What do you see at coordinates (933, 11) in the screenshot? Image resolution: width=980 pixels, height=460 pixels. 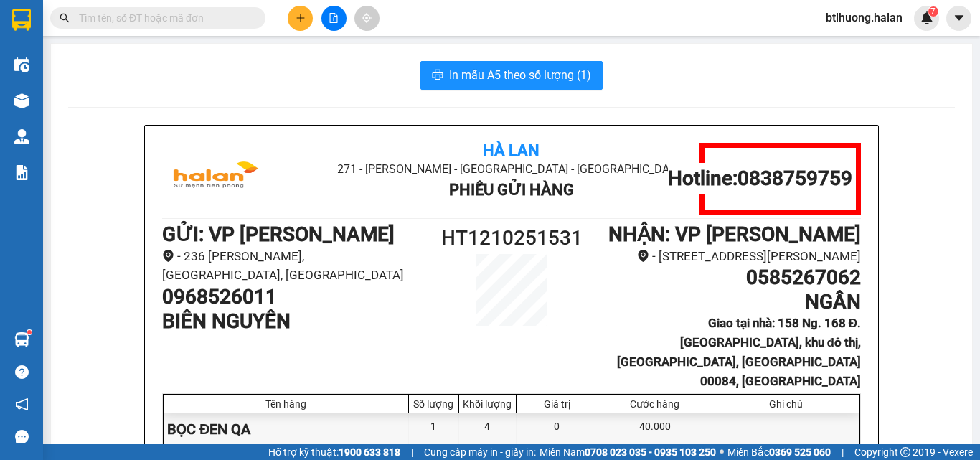 I see `span: 7` at bounding box center [933, 11].